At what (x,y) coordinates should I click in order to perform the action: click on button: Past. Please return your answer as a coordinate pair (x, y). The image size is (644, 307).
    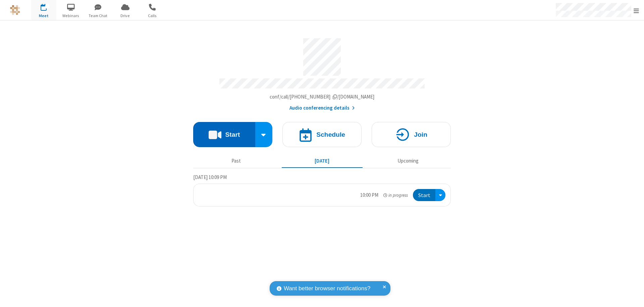
    Looking at the image, I should click on (236, 161).